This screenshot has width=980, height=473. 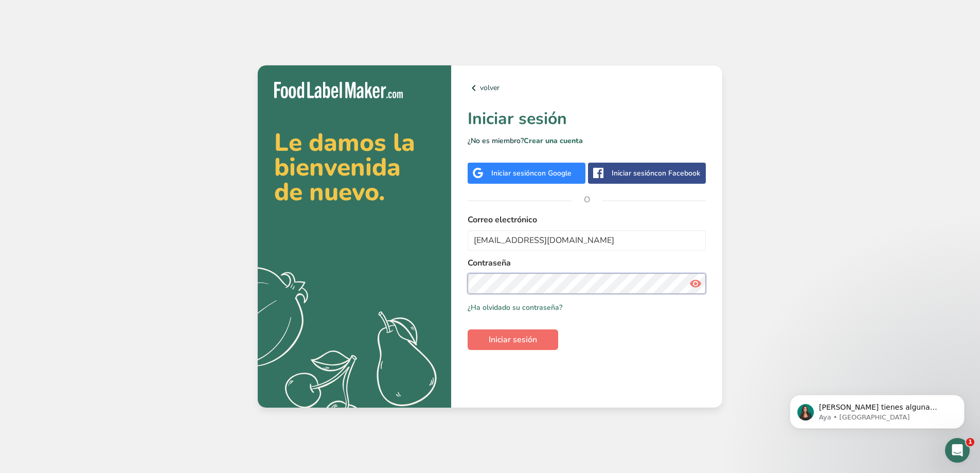 What do you see at coordinates (513, 340) in the screenshot?
I see `button: Iniciar sesión` at bounding box center [513, 340].